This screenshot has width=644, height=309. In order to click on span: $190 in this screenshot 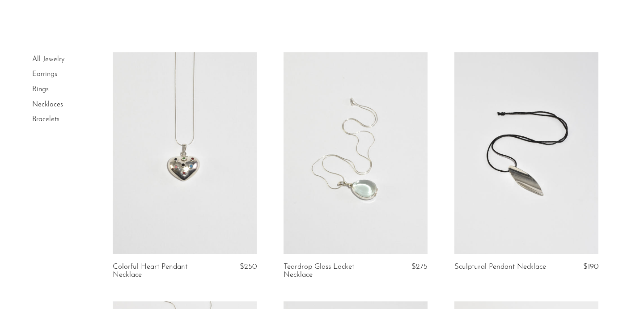, I will do `click(591, 267)`.